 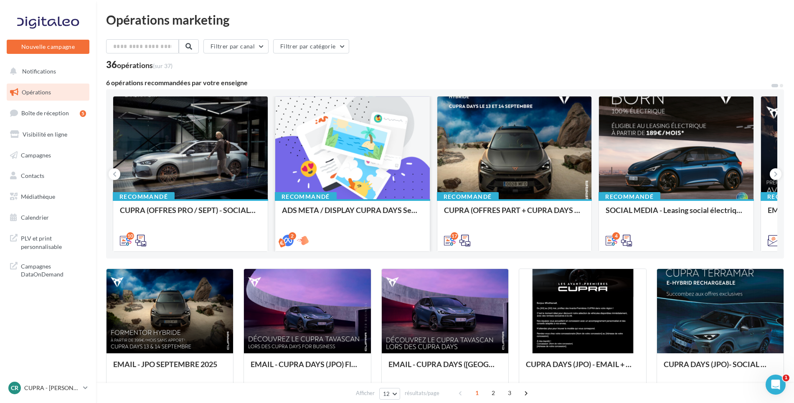 I want to click on span: Visibilité en ligne, so click(x=45, y=134).